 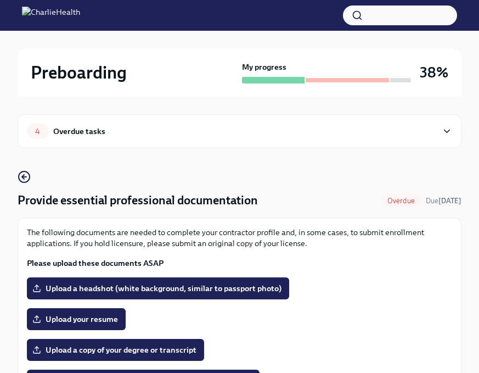 What do you see at coordinates (115, 350) in the screenshot?
I see `label: Upload a copy of your degree or transcript` at bounding box center [115, 350].